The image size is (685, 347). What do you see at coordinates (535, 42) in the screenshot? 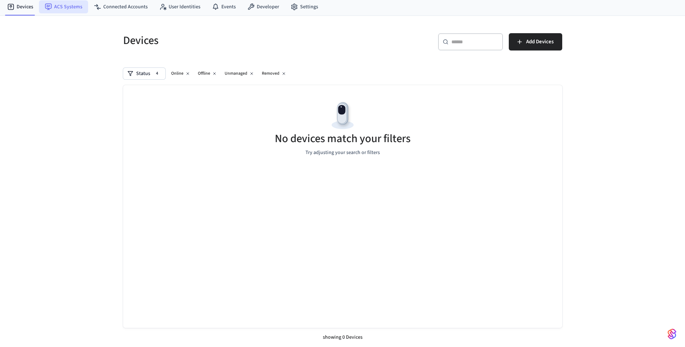
I see `button: Add Devices` at bounding box center [535, 42].